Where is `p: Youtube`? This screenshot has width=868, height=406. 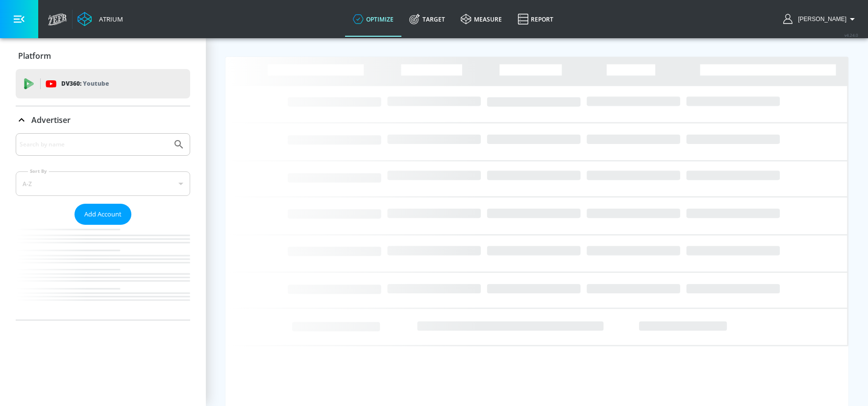
p: Youtube is located at coordinates (96, 83).